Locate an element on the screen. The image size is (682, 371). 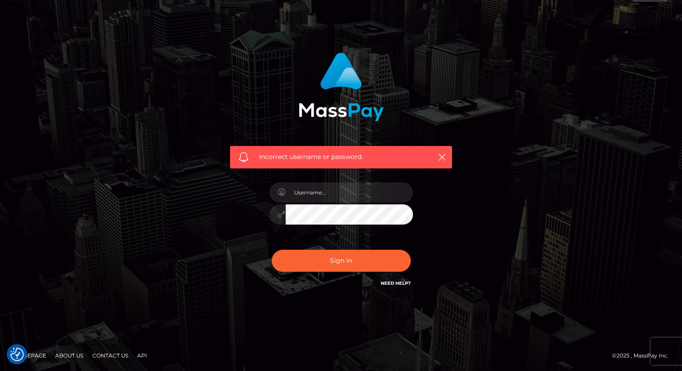
a: Homepage is located at coordinates (30, 355).